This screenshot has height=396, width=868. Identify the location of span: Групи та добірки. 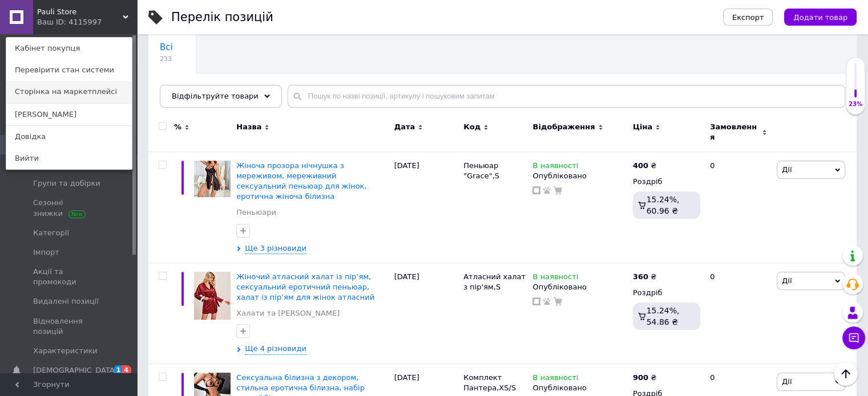
(67, 184).